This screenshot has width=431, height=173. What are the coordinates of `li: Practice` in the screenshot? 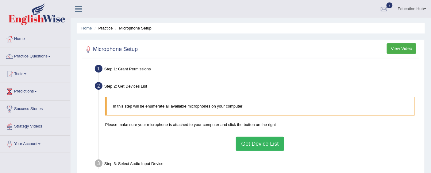 It's located at (103, 28).